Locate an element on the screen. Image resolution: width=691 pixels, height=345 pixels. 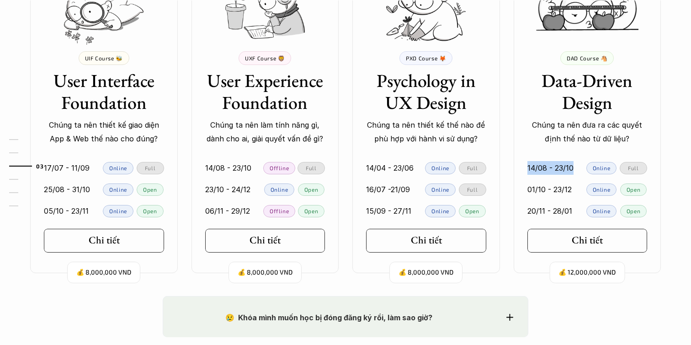
p: Chúng ta nên thiết kế giao diện App & Web thế nào cho đúng? is located at coordinates (104, 132).